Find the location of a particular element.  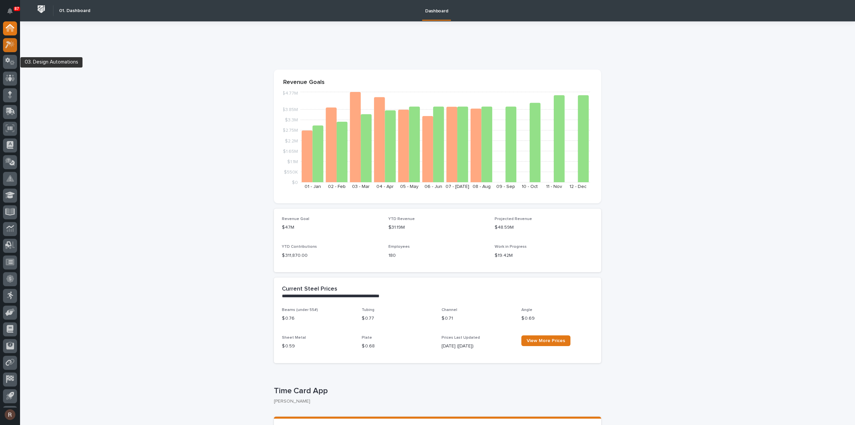

button: Notifications is located at coordinates (10, 11).